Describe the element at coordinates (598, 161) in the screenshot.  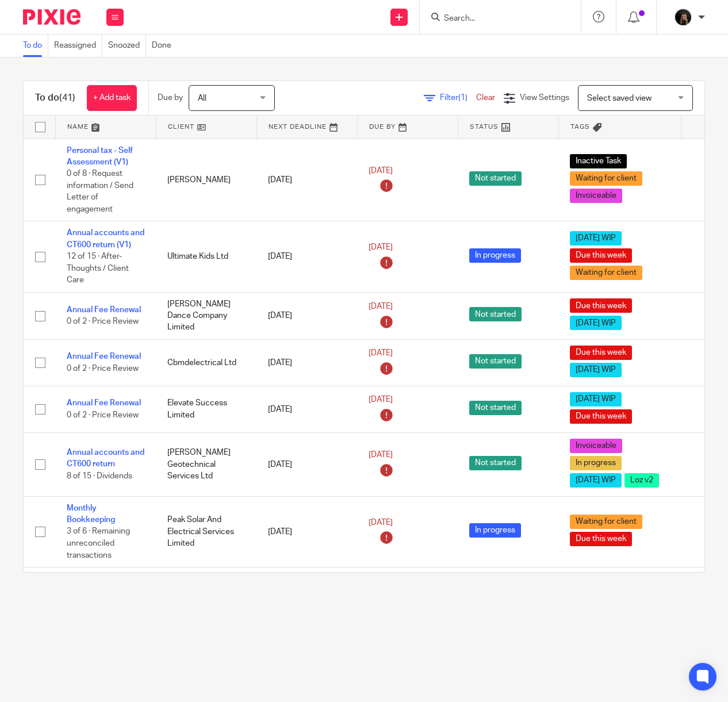
I see `span: Inactive Task` at that location.